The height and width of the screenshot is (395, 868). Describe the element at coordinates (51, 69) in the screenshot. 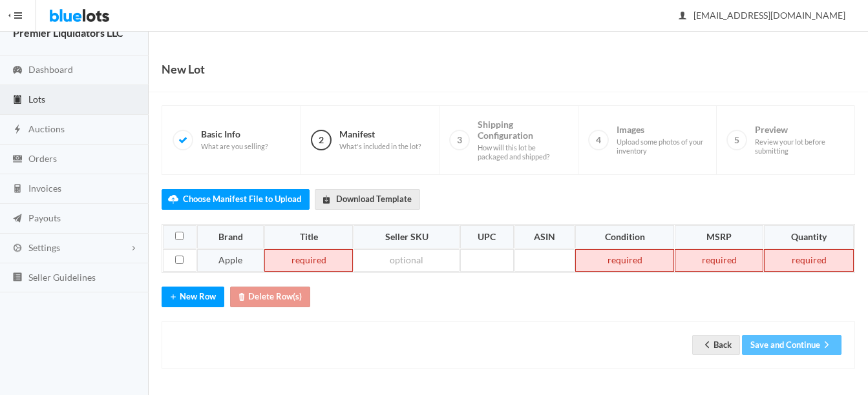

I see `span: Dashboard` at that location.